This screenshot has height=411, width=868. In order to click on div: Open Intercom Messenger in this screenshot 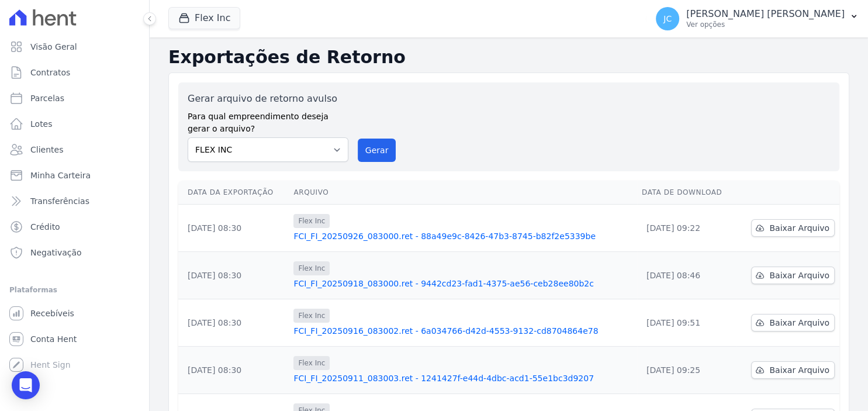, I will do `click(26, 385)`.